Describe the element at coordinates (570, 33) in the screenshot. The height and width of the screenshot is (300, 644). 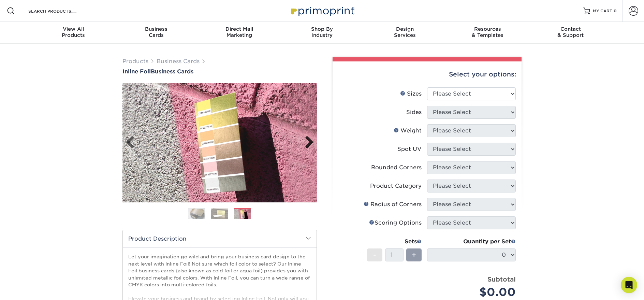
I see `div: & Support` at that location.